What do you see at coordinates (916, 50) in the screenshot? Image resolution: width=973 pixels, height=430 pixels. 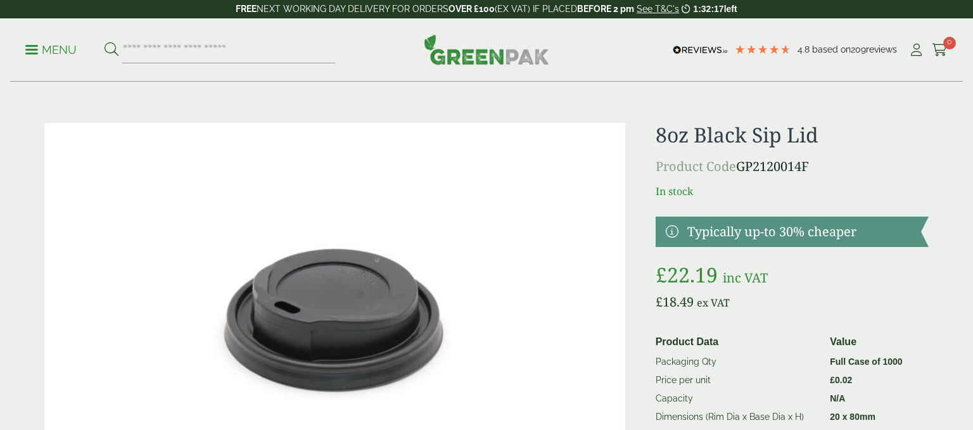 I see `i: My Account` at bounding box center [916, 50].